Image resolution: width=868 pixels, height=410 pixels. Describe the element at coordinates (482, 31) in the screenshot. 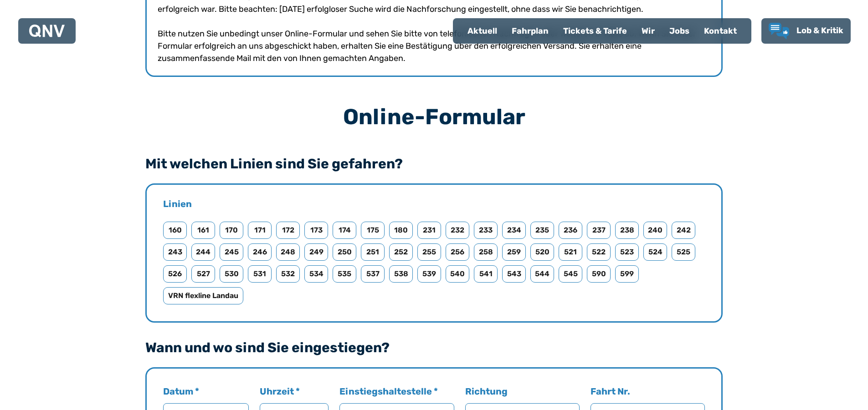

I see `div: Aktuell` at that location.